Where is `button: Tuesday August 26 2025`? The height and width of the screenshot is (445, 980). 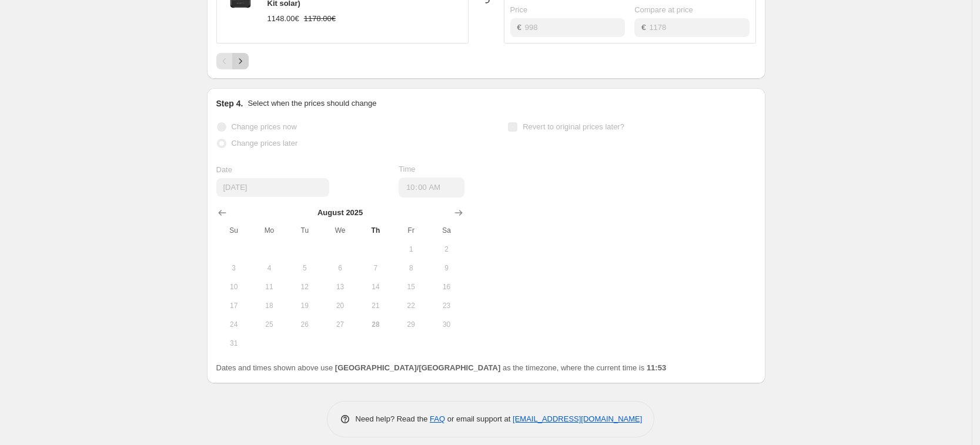 button: Tuesday August 26 2025 is located at coordinates (304, 325).